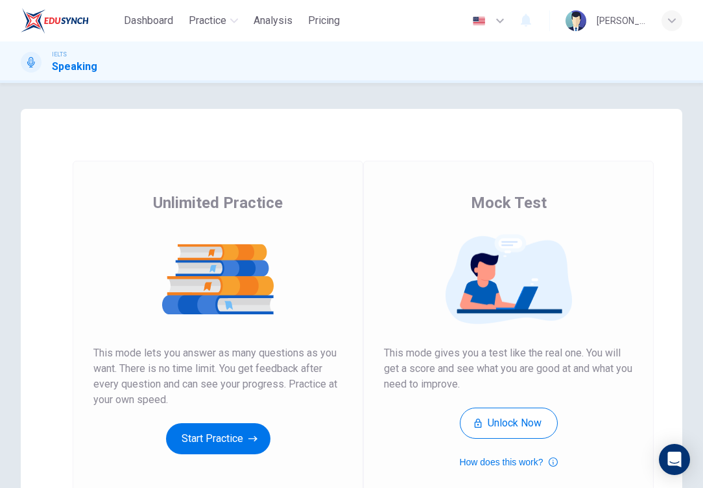 This screenshot has width=703, height=488. What do you see at coordinates (324, 21) in the screenshot?
I see `a: Pricing` at bounding box center [324, 21].